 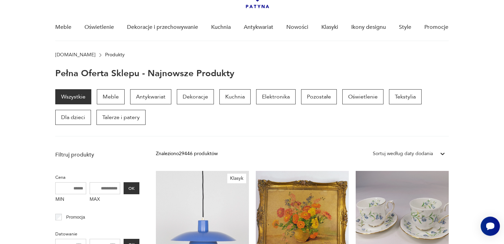 I want to click on p: Tekstylia, so click(x=405, y=97).